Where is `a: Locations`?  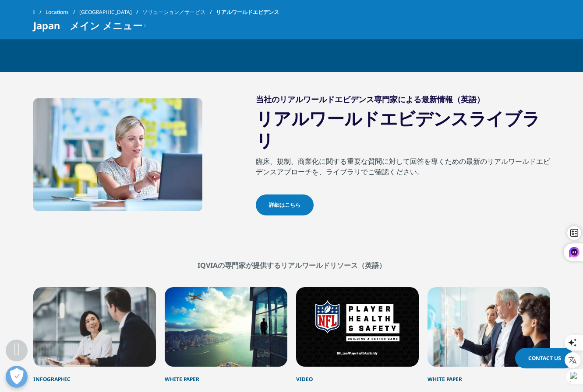 a: Locations is located at coordinates (62, 12).